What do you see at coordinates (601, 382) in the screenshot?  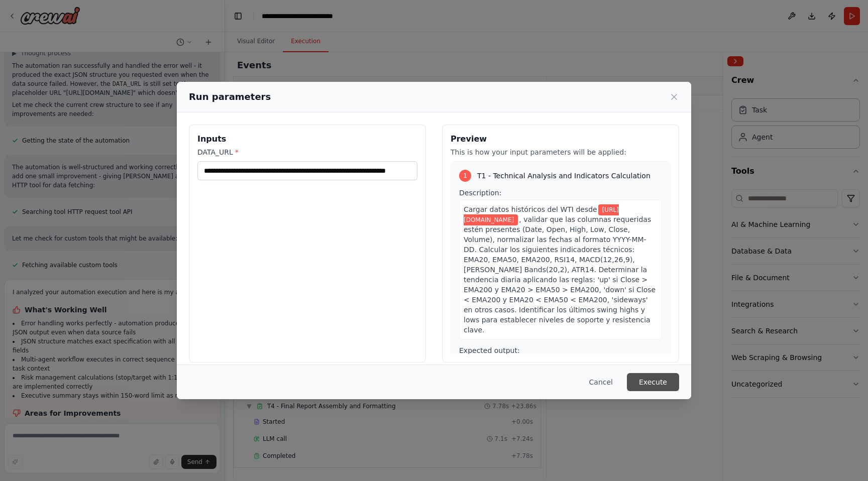 I see `button: Cancel` at bounding box center [601, 382].